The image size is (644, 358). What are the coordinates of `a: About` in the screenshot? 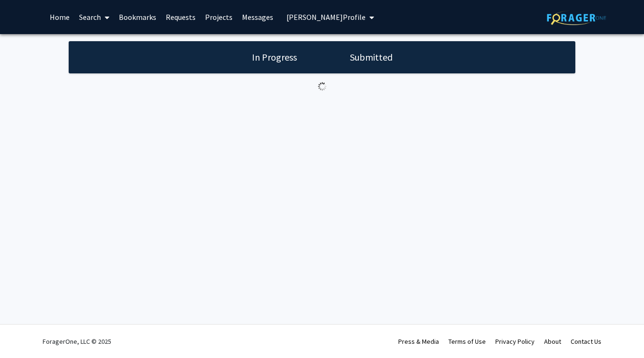 It's located at (553, 341).